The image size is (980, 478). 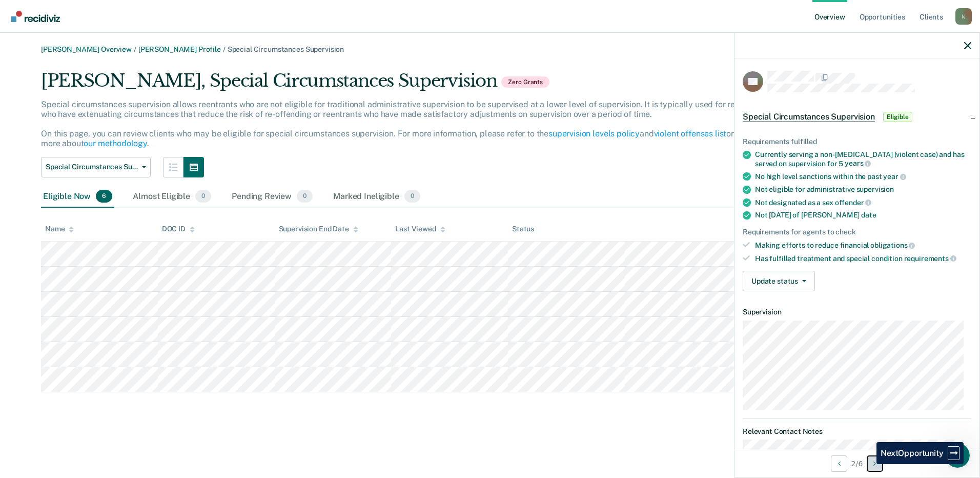 I want to click on a: supervision levels policy, so click(x=594, y=134).